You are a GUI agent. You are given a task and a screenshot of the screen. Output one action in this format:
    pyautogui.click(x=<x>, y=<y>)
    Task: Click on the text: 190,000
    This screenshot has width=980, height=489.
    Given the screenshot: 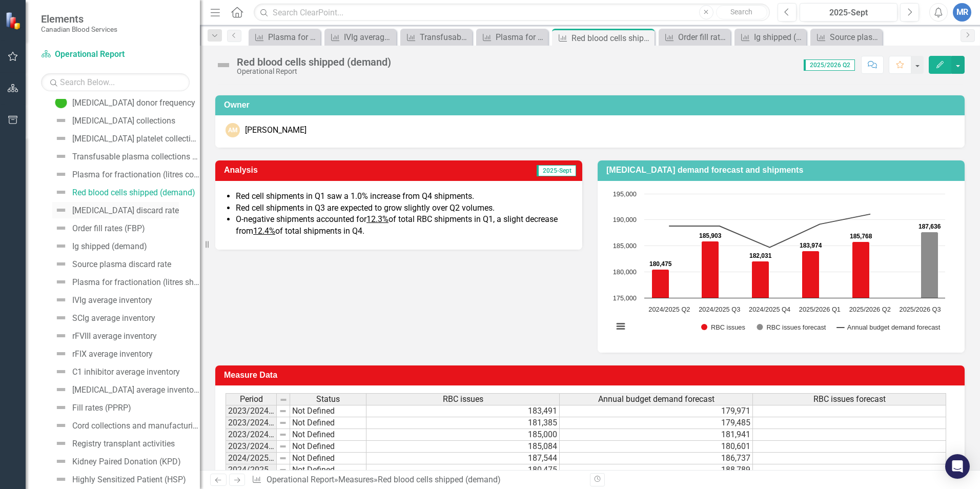 What is the action you would take?
    pyautogui.click(x=625, y=219)
    